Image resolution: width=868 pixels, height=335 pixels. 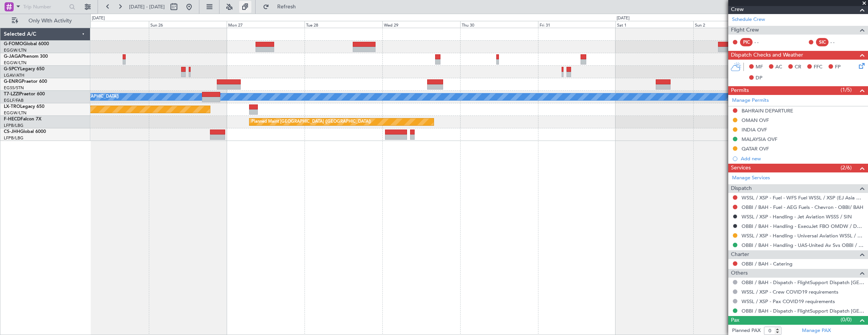 I want to click on span: Dispatch Checks and Weather, so click(x=767, y=55).